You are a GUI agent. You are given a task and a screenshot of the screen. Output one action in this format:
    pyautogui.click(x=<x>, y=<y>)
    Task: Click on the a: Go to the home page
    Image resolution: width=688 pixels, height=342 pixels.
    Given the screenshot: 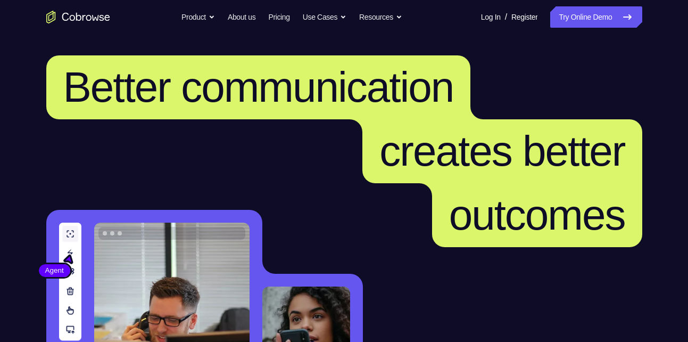 What is the action you would take?
    pyautogui.click(x=78, y=17)
    